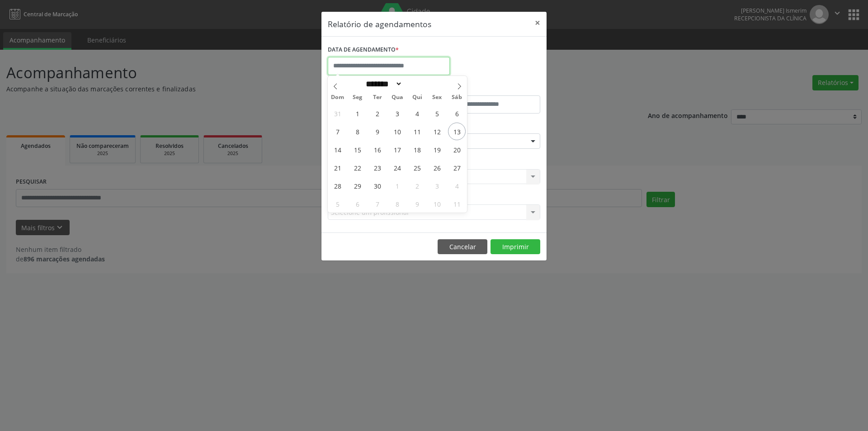 This screenshot has height=431, width=868. Describe the element at coordinates (397, 167) in the screenshot. I see `span: Setembro 24, 2025` at that location.